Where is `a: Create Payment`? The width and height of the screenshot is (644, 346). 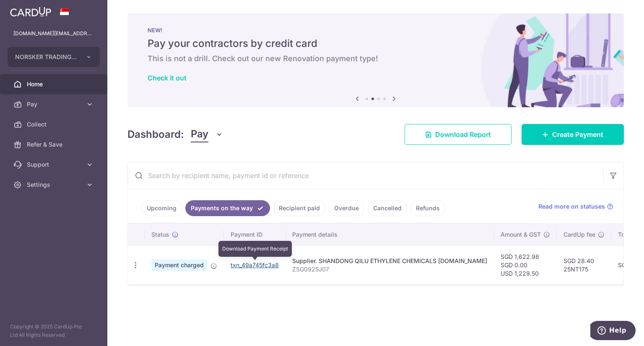 a: Create Payment is located at coordinates (573, 134).